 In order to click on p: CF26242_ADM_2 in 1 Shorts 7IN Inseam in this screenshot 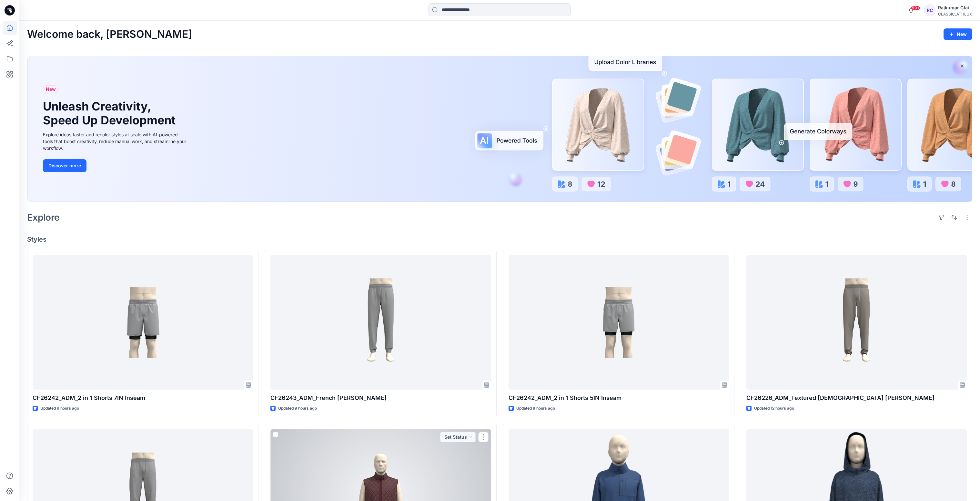, I will do `click(143, 398)`.